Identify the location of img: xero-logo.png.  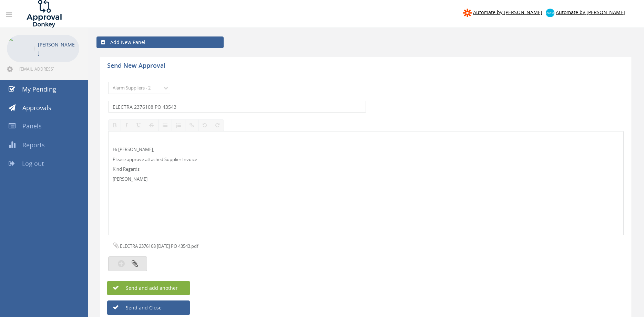
(550, 13).